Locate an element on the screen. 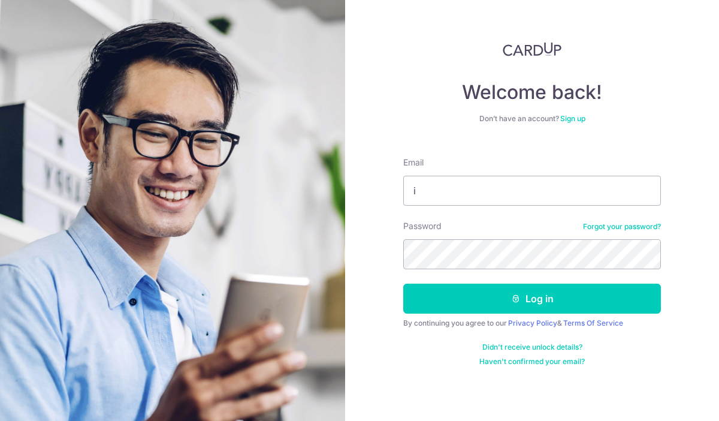  a: Sign up is located at coordinates (573, 118).